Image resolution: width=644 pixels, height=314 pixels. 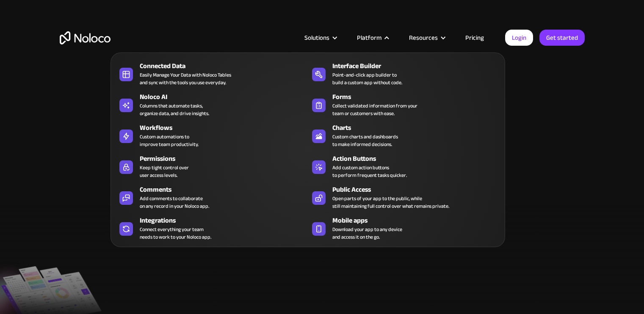 What do you see at coordinates (175, 233) in the screenshot?
I see `div: Connect everything your team needs to work to your Noloco app.` at bounding box center [175, 233].